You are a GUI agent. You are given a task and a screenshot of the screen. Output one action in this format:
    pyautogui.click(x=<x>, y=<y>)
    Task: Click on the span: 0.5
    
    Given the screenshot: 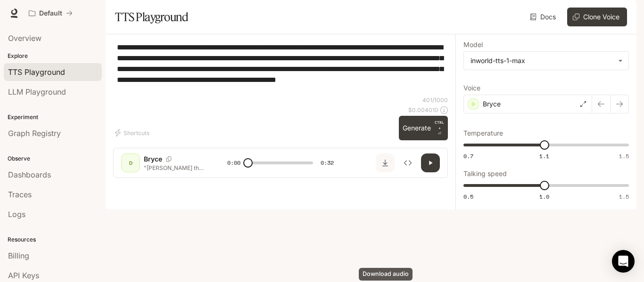 What is the action you would take?
    pyautogui.click(x=468, y=196)
    